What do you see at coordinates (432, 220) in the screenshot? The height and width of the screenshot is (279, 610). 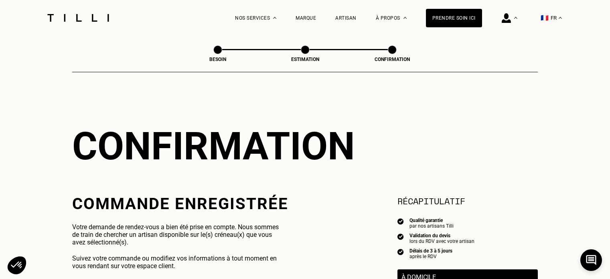 I see `div: Qualité garantie` at bounding box center [432, 220].